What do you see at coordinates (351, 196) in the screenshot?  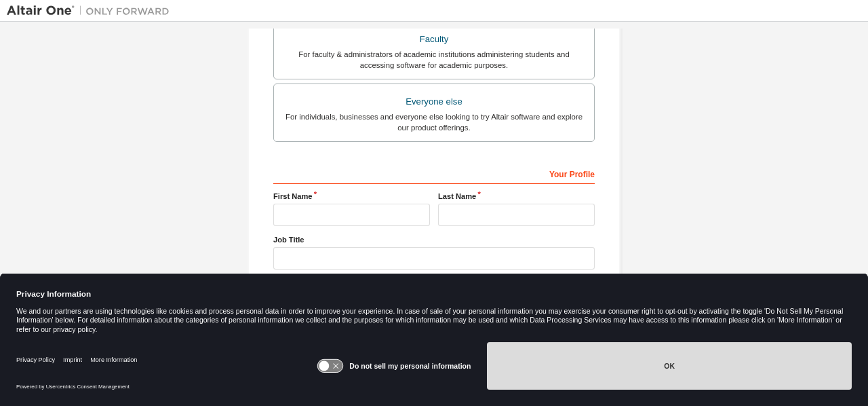 I see `label: First Name` at bounding box center [351, 196].